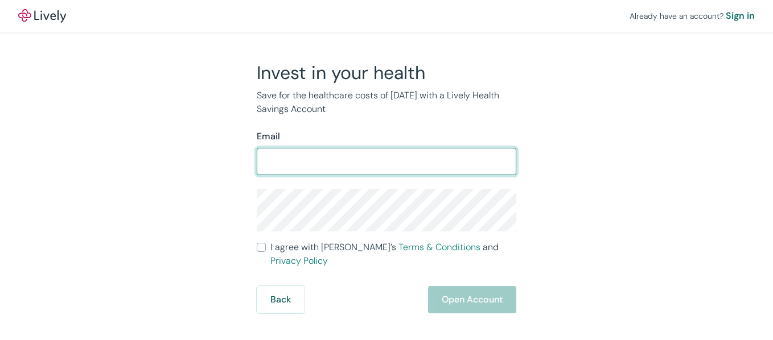 Image resolution: width=773 pixels, height=340 pixels. What do you see at coordinates (386, 73) in the screenshot?
I see `h2: Invest in your health` at bounding box center [386, 73].